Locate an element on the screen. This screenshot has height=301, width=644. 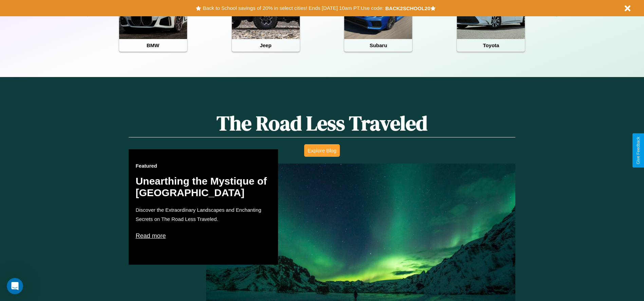
h4: BMW is located at coordinates (153, 45).